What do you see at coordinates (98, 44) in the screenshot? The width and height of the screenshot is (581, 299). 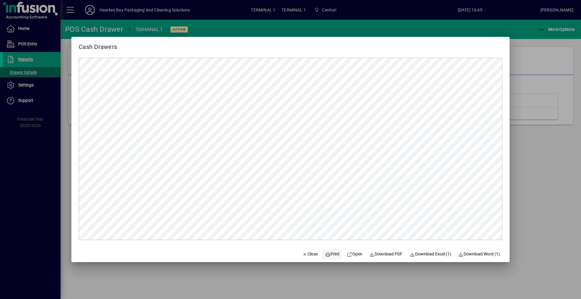 I see `h2: Cash Drawers` at bounding box center [98, 44].